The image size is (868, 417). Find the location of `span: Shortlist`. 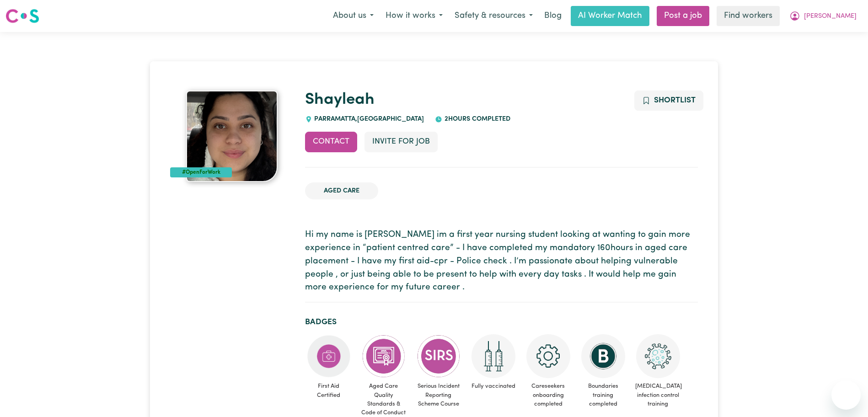

span: Shortlist is located at coordinates (675, 100).